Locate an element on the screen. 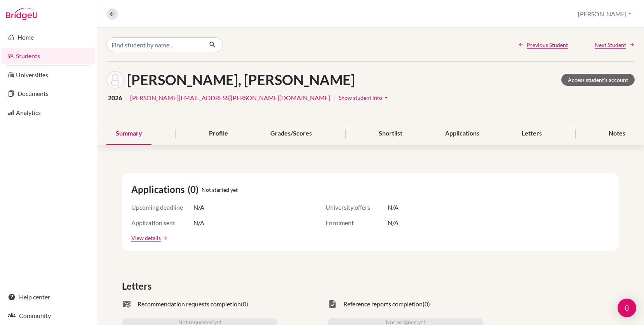 This screenshot has height=325, width=644. span: task is located at coordinates (332, 304).